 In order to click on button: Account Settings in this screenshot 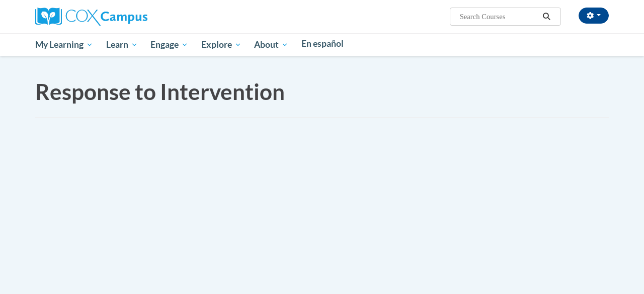, I will do `click(593, 15)`.